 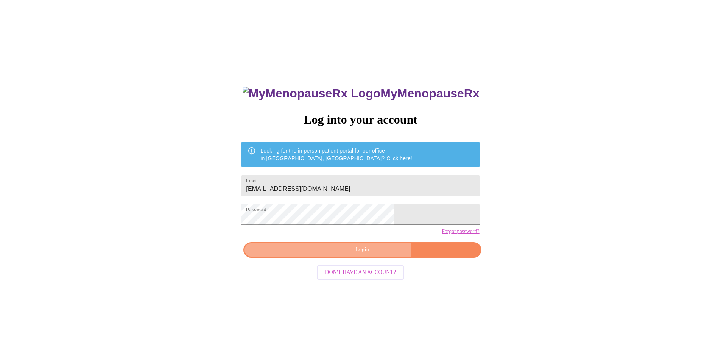 What do you see at coordinates (360, 273) in the screenshot?
I see `span: Don't have an account?` at bounding box center [360, 273].